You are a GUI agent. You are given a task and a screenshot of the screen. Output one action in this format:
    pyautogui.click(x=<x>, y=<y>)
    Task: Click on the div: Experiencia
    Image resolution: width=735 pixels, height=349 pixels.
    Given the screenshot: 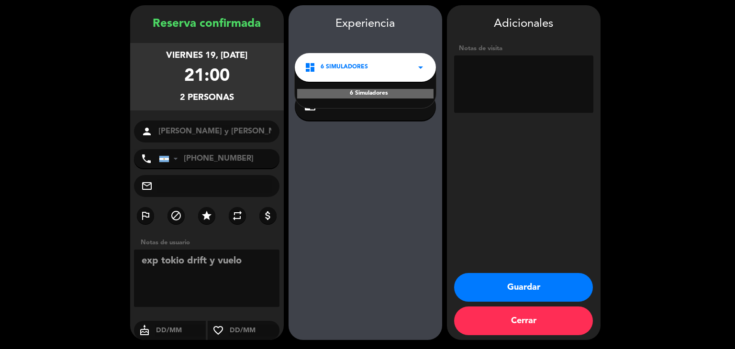 What is the action you would take?
    pyautogui.click(x=365, y=24)
    